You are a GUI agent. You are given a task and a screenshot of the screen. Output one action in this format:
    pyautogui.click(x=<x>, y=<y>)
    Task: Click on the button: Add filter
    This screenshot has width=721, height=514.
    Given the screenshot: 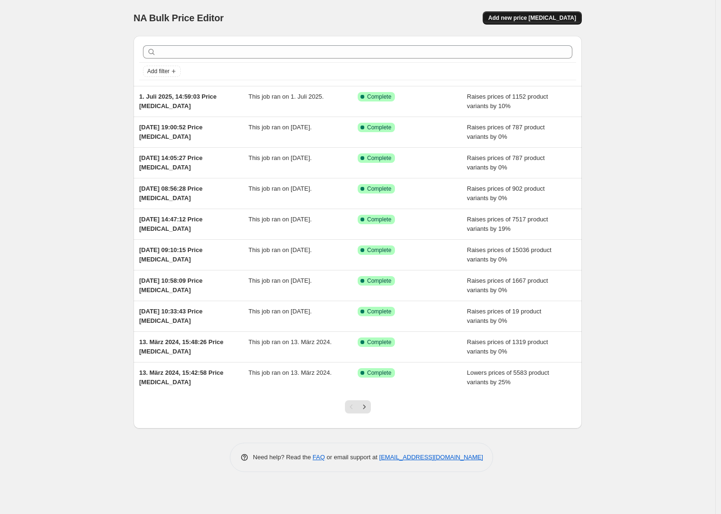 What is the action you would take?
    pyautogui.click(x=162, y=71)
    